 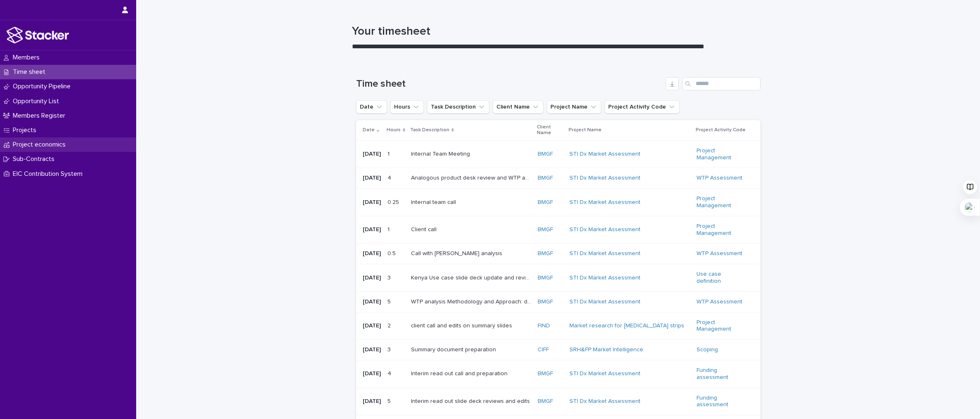 What do you see at coordinates (721, 84) in the screenshot?
I see `div: Search` at bounding box center [721, 84].